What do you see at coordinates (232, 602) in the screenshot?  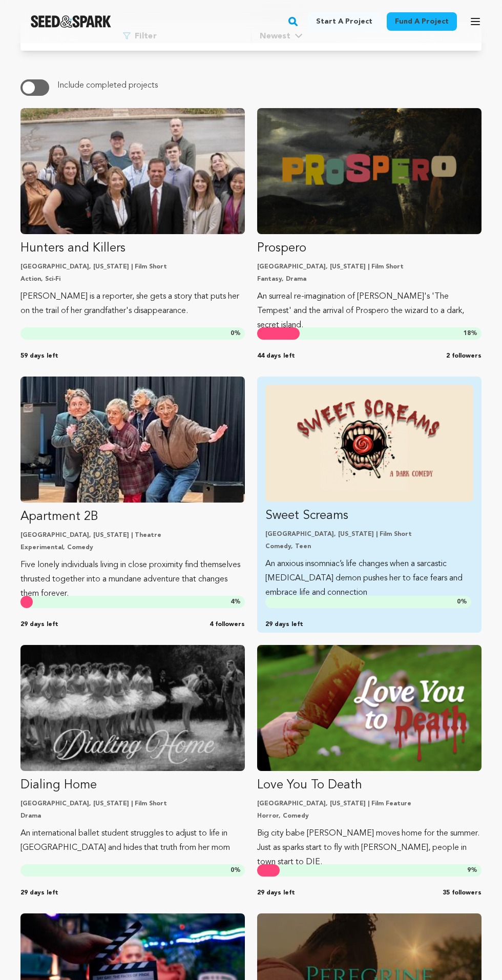 I see `span: 4` at bounding box center [232, 602].